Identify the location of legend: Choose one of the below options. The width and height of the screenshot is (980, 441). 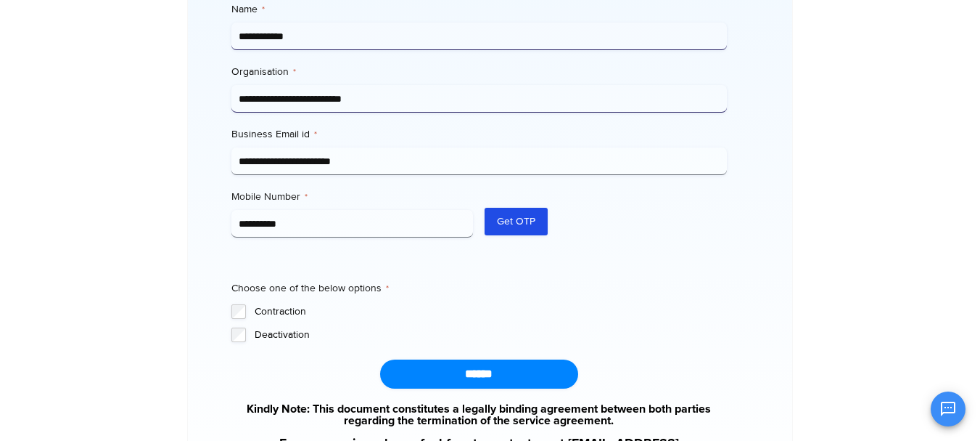
(310, 288).